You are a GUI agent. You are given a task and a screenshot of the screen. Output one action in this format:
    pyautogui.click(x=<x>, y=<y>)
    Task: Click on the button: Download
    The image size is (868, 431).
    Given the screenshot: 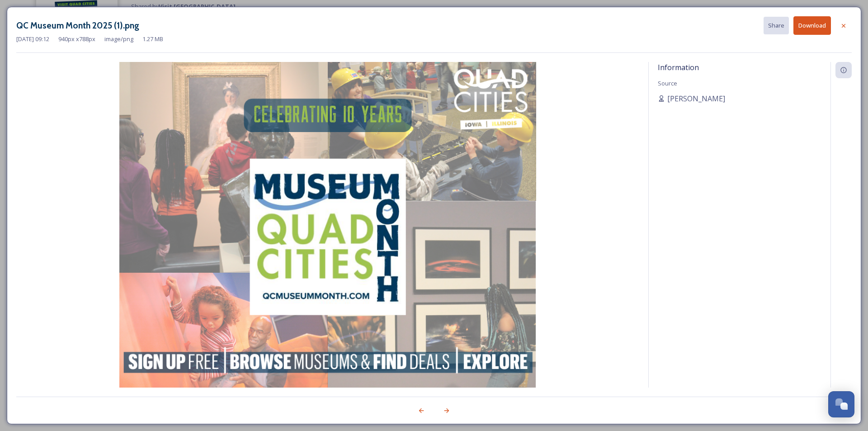 What is the action you would take?
    pyautogui.click(x=811, y=25)
    